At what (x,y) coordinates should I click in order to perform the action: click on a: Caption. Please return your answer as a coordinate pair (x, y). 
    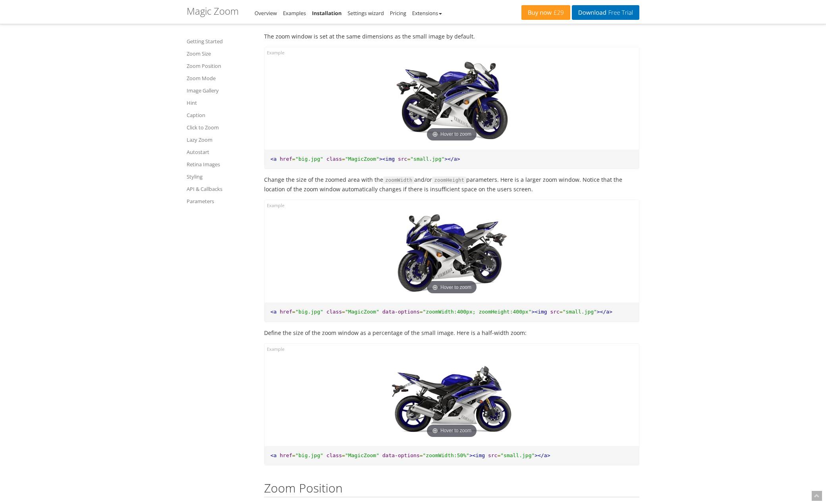
    Looking at the image, I should click on (220, 115).